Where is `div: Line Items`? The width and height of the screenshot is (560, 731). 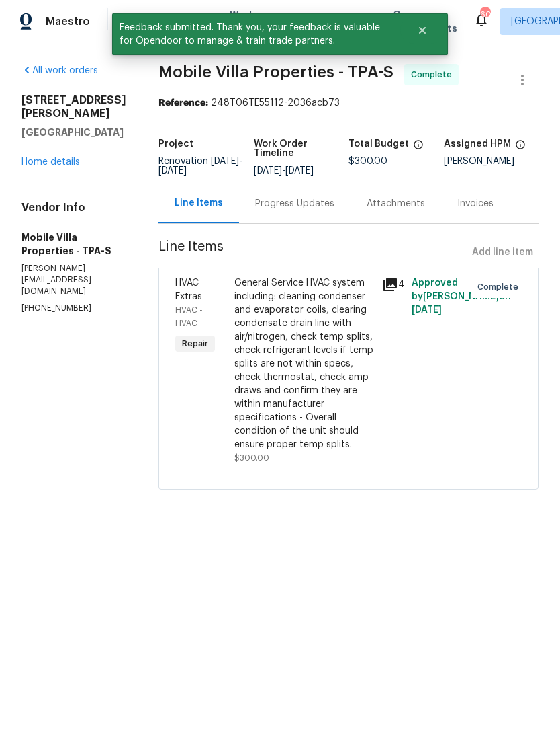 div: Line Items is located at coordinates (199, 203).